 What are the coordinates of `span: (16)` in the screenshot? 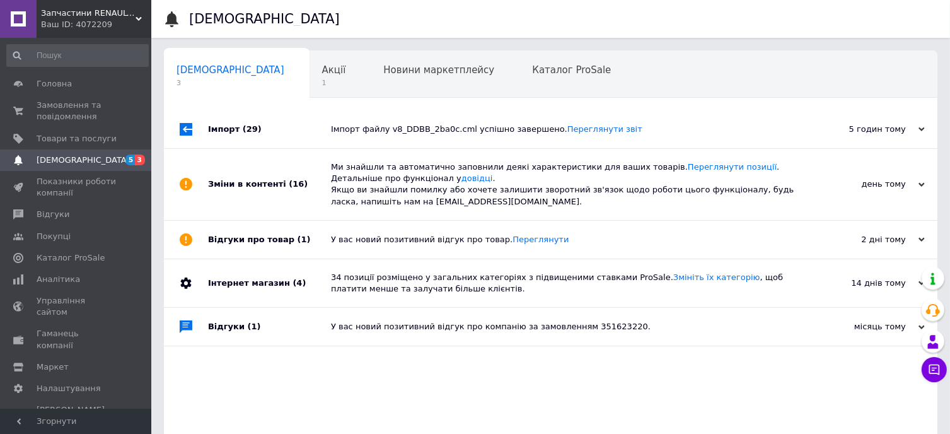 It's located at (298, 184).